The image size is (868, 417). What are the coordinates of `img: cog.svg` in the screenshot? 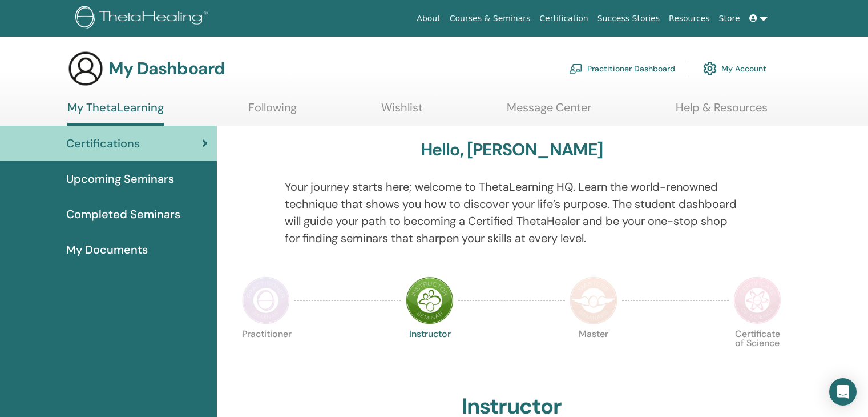 It's located at (710, 69).